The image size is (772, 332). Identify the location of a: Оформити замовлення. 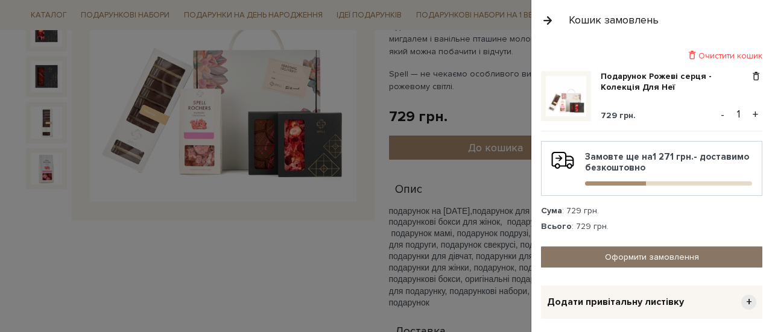
(652, 257).